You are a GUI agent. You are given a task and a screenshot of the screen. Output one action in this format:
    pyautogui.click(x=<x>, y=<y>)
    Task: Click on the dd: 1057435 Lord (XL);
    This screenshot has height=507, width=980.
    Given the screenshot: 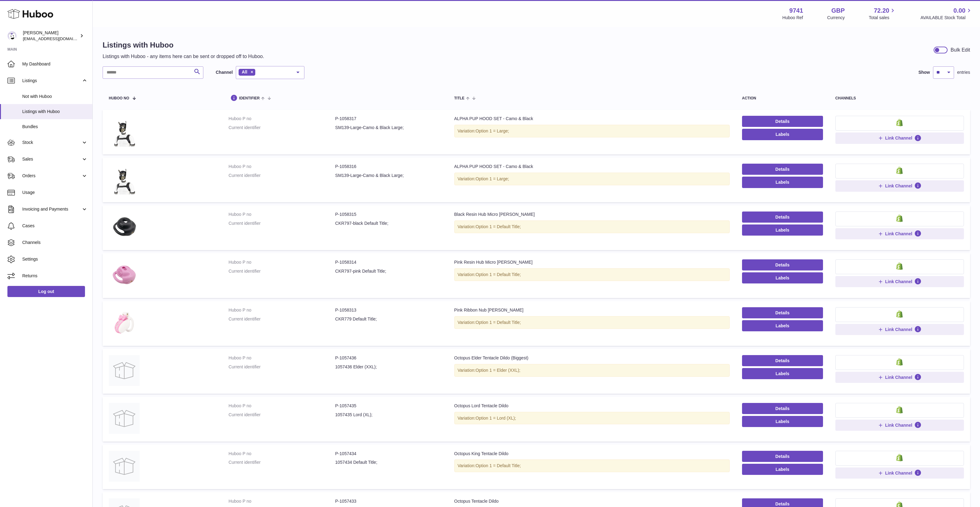 What is the action you would take?
    pyautogui.click(x=388, y=415)
    